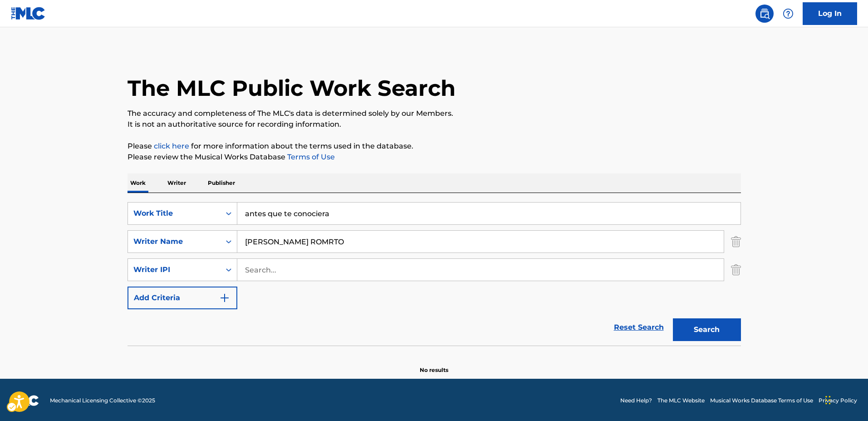  I want to click on img: MLC Logo, so click(28, 13).